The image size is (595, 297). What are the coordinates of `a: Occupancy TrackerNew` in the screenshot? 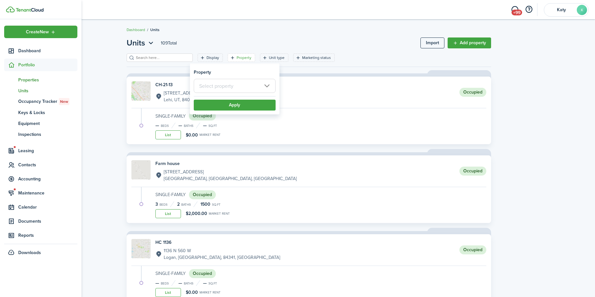 It's located at (41, 101).